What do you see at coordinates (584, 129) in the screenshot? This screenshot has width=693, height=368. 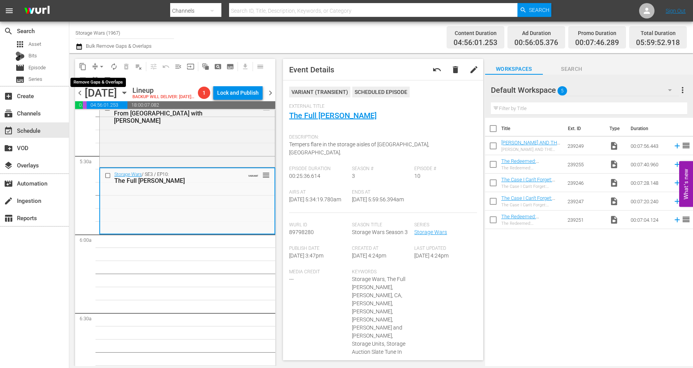 I see `th: Ext. ID` at bounding box center [584, 129].